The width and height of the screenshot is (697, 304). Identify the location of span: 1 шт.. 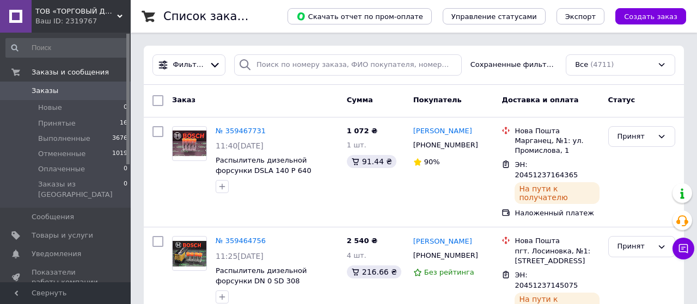
(357, 145).